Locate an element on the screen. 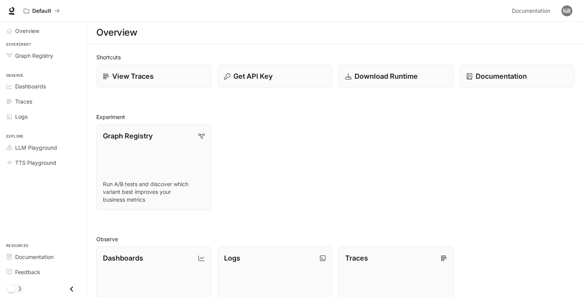 The image size is (584, 297). a: Overview is located at coordinates (43, 31).